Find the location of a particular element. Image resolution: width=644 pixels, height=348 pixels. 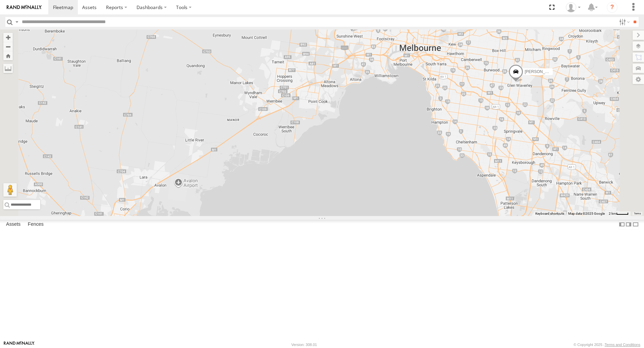

button: Zoom in is located at coordinates (8, 37).